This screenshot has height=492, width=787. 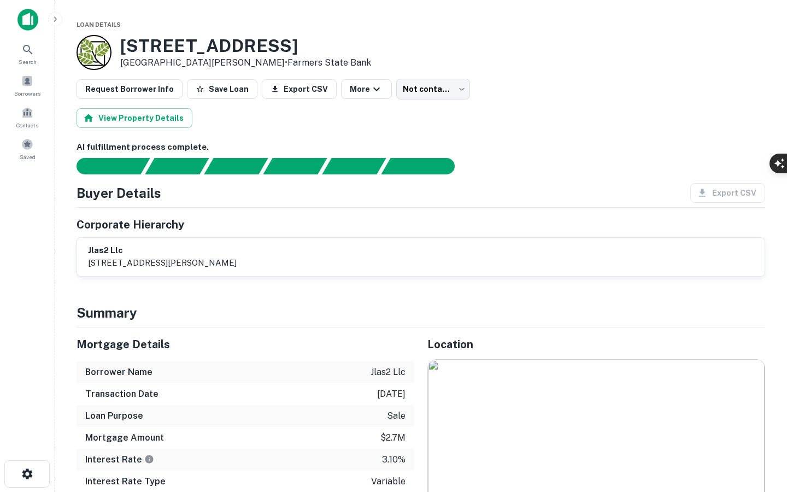 What do you see at coordinates (433, 89) in the screenshot?
I see `div: Not contacted` at bounding box center [433, 89].